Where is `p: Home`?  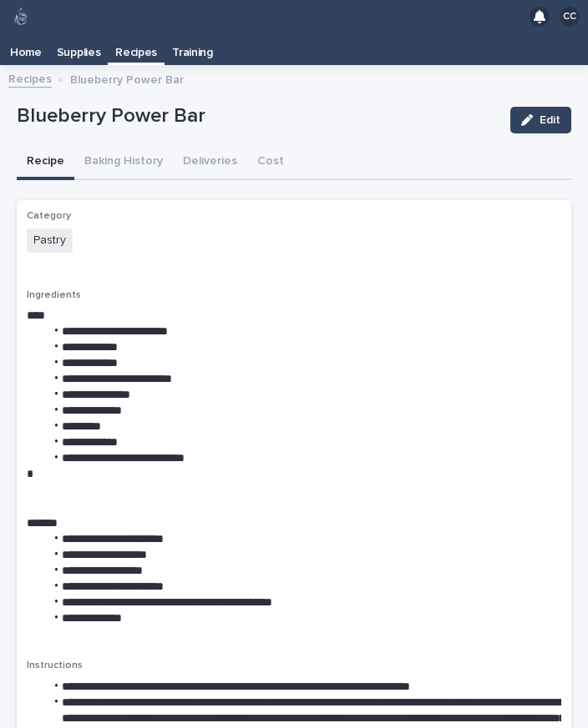
p: Home is located at coordinates (26, 47).